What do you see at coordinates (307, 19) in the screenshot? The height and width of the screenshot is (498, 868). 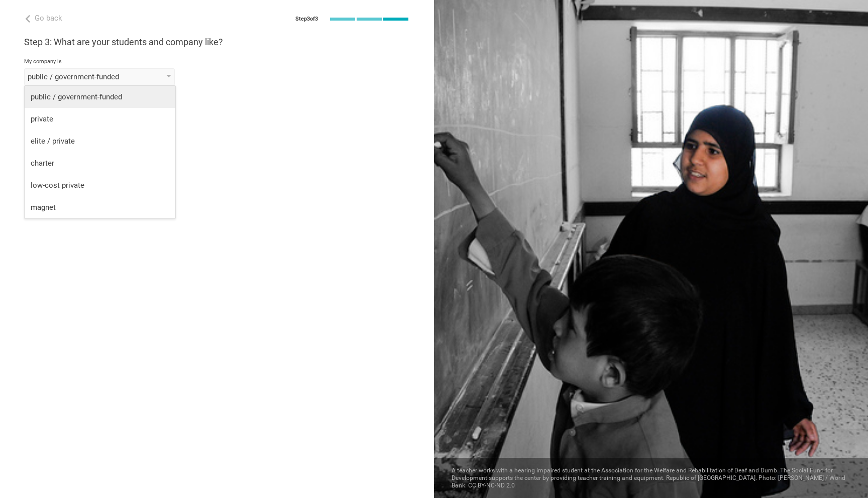 I see `div: Step 3 of 3` at bounding box center [307, 19].